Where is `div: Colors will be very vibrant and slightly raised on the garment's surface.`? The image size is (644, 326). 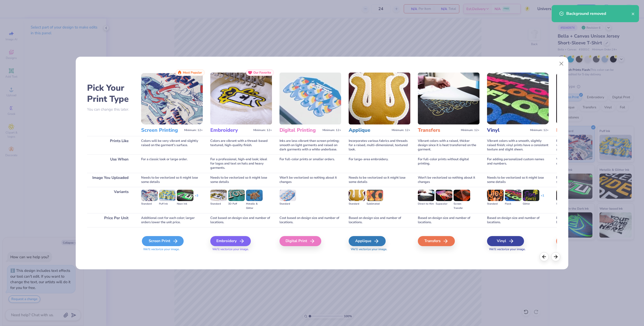
div: Colors will be very vibrant and slightly raised on the garment's surface. is located at coordinates (172, 145).